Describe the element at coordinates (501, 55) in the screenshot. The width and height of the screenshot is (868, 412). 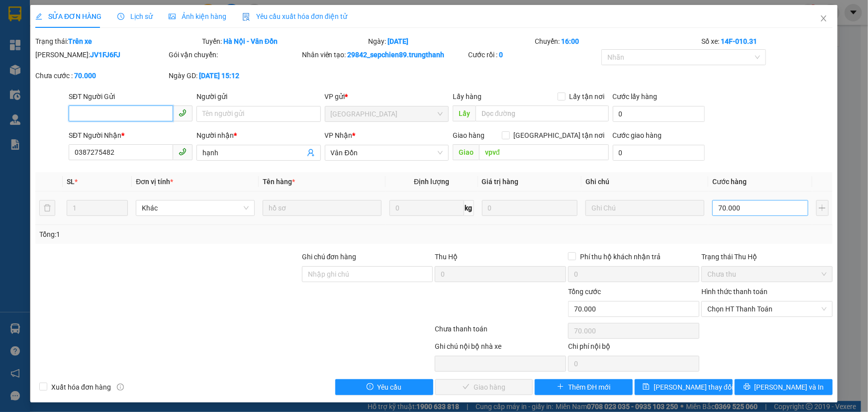
I see `b: 0` at that location.